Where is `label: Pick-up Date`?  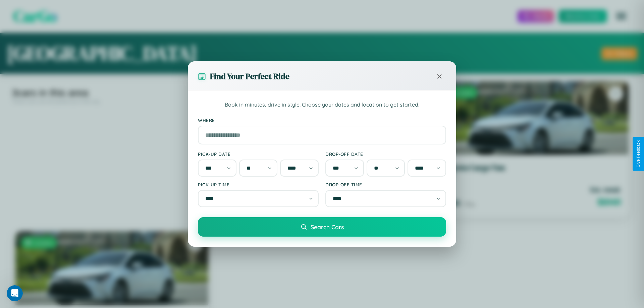 label: Pick-up Date is located at coordinates (258, 154).